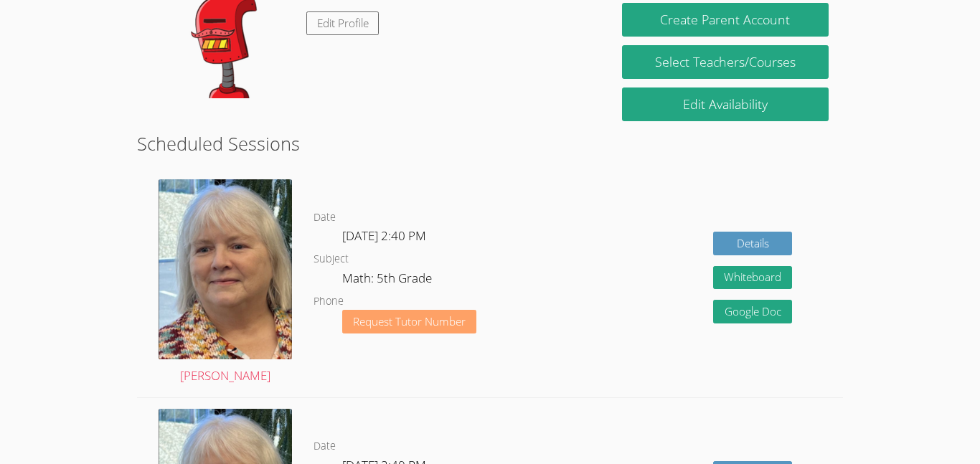  Describe the element at coordinates (725, 62) in the screenshot. I see `a: Select Teachers/Courses` at that location.